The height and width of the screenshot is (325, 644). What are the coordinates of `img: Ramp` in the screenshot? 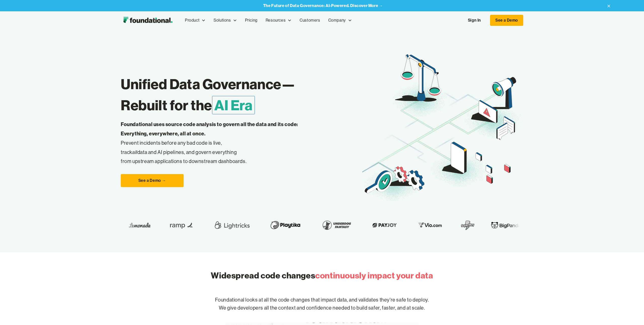 It's located at (181, 225).